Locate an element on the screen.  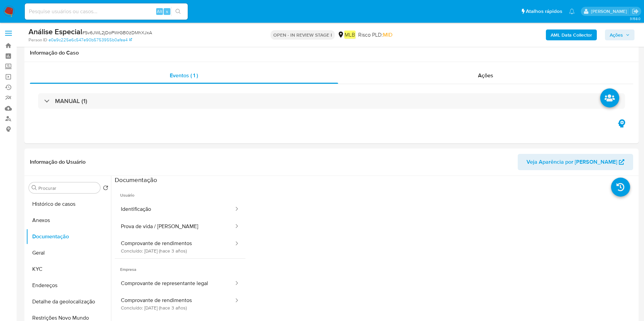
p: OPEN - IN REVIEW STAGE I is located at coordinates (302, 35).